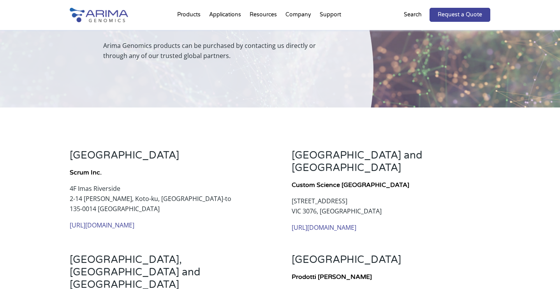 Image resolution: width=560 pixels, height=289 pixels. I want to click on p: Arima Genomics products can be purchased by contacting us directly or through any of our trusted ..., so click(219, 51).